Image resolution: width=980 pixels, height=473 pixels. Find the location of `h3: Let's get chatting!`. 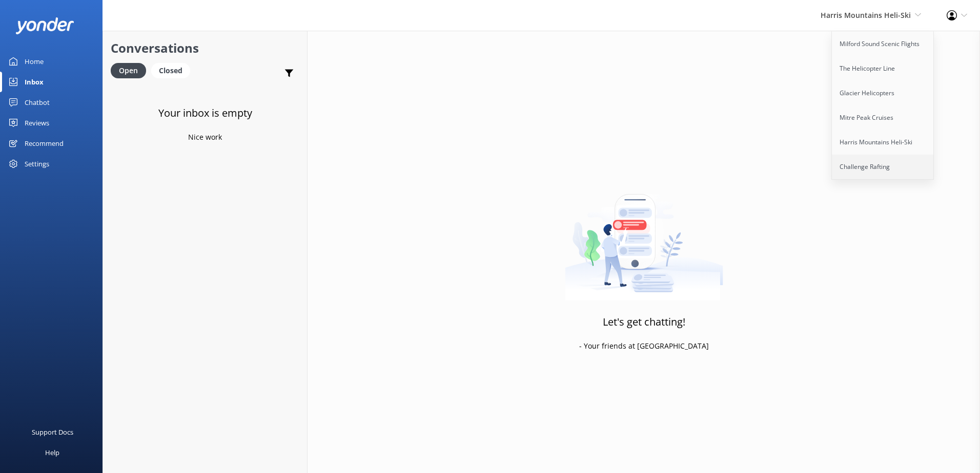

h3: Let's get chatting! is located at coordinates (643, 322).